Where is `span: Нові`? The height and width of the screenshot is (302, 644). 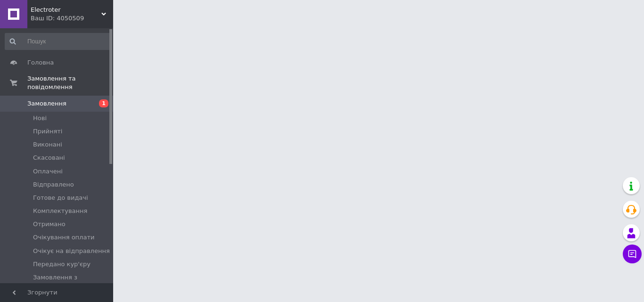
span: Нові is located at coordinates (40, 118).